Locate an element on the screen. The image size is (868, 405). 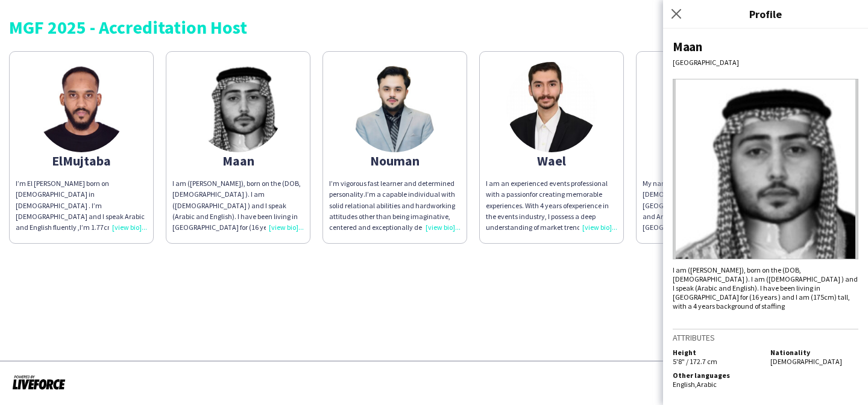
span: English , is located at coordinates (685, 384).